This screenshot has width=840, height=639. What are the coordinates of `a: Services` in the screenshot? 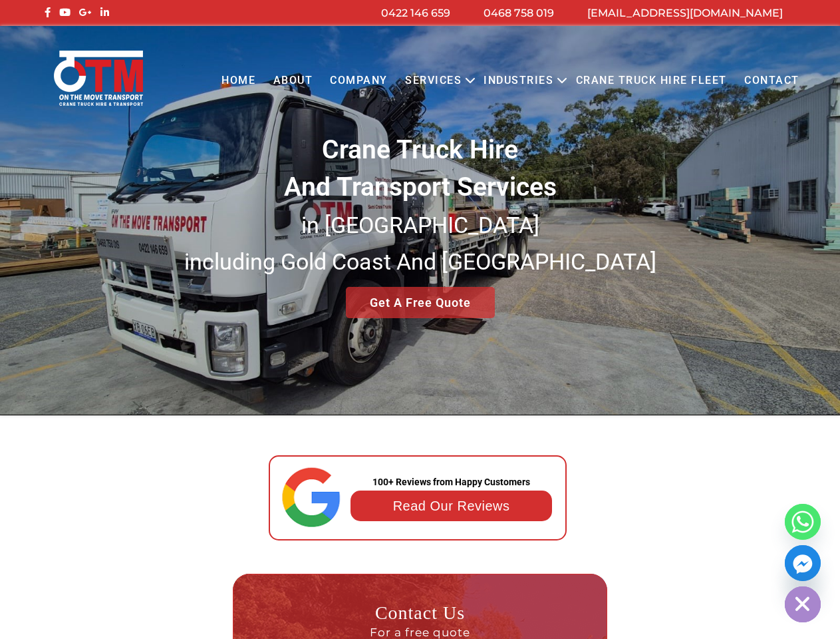 It's located at (433, 80).